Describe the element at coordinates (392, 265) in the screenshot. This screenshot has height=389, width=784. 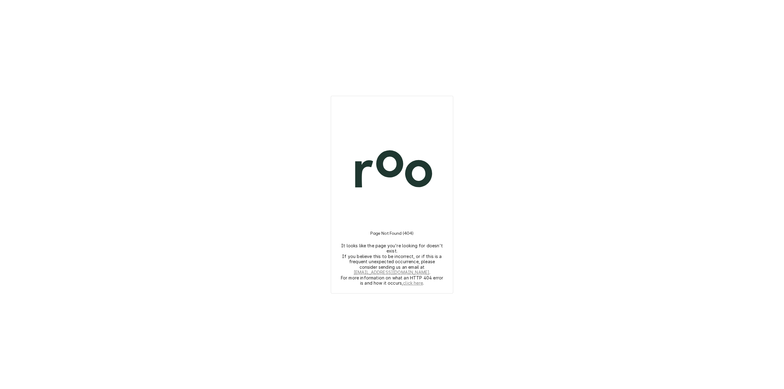
I see `p: If you believe this to be incorrect, or if this is a frequent unexpected occurrence, please consi...` at that location.